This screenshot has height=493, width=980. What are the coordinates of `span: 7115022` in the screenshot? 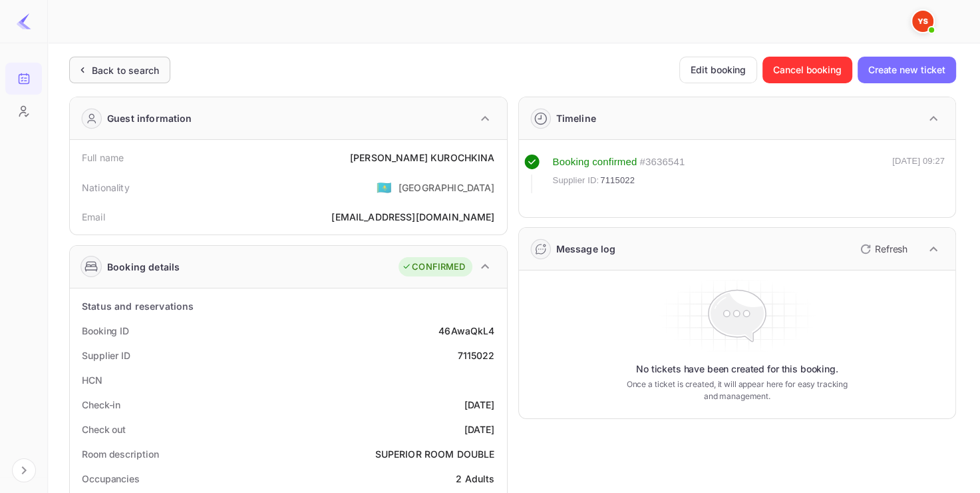 It's located at (618, 180).